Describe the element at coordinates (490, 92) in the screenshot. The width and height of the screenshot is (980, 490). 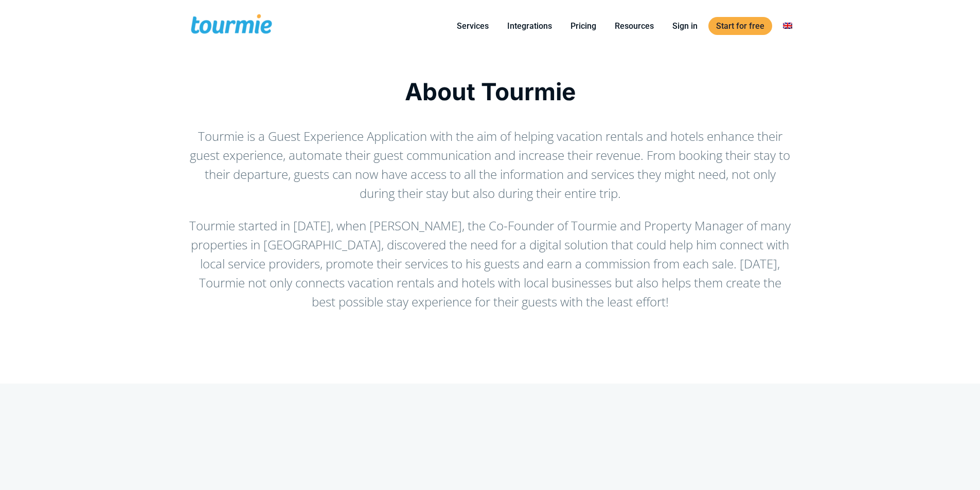
I see `h1: About Tourmie` at that location.